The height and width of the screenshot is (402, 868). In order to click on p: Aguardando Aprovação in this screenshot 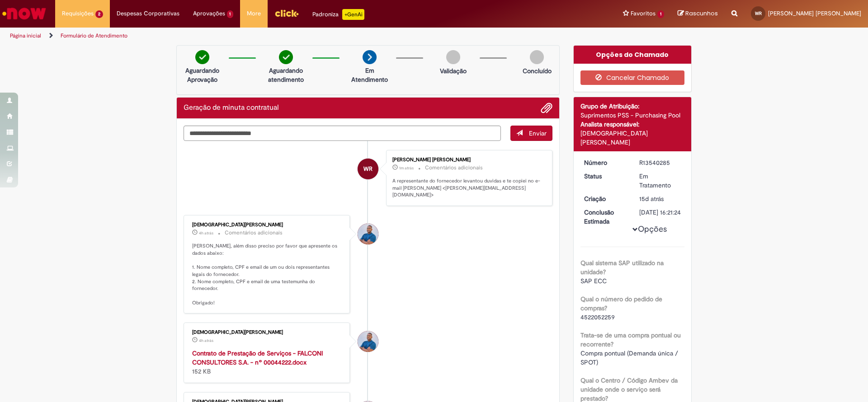, I will do `click(202, 75)`.